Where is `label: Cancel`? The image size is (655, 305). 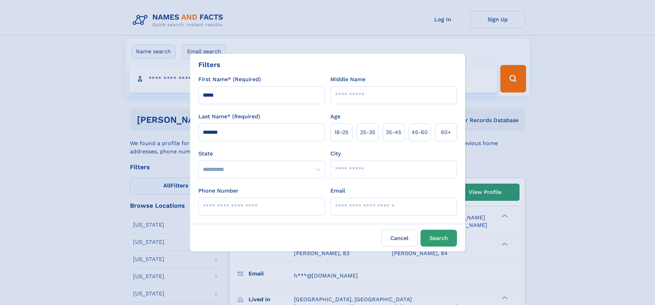
label: Cancel is located at coordinates (399, 238).